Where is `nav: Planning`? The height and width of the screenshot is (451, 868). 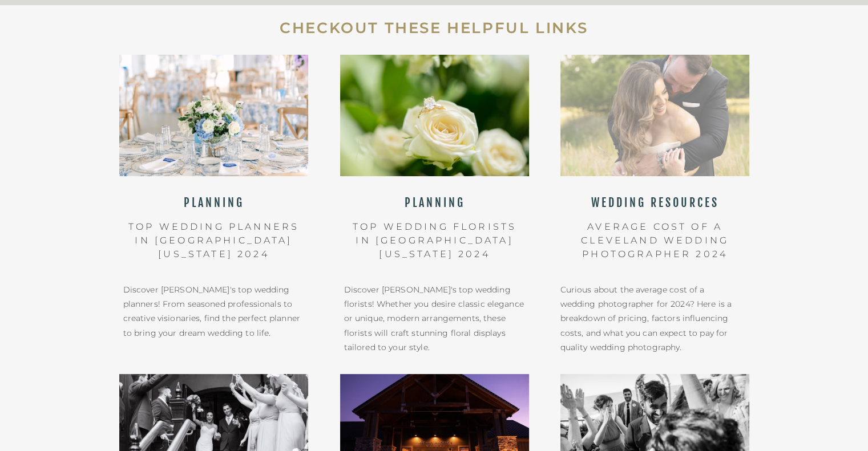
nav: Planning is located at coordinates (435, 203).